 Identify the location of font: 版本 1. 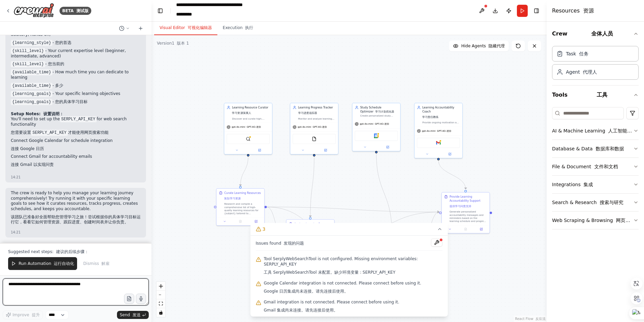
(182, 43).